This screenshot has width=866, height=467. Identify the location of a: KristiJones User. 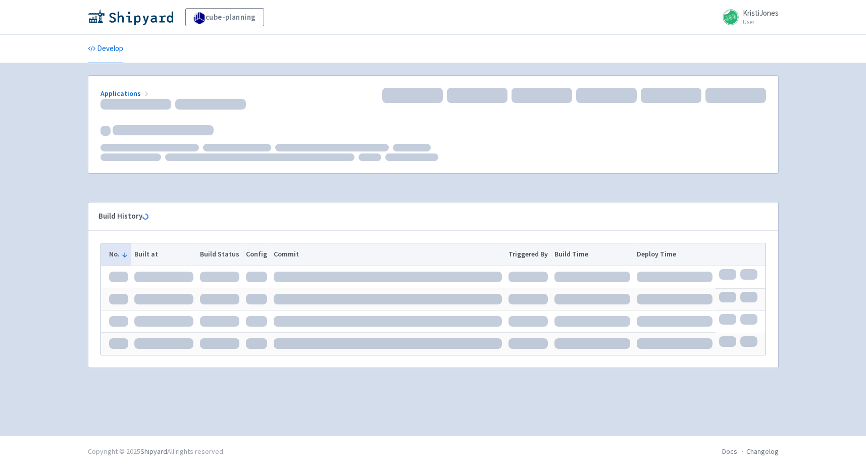
(748, 17).